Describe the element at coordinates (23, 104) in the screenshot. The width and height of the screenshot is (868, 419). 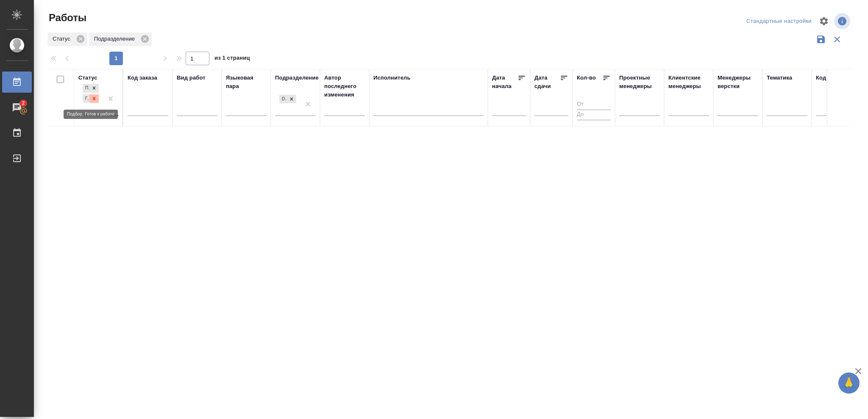
I see `span: 2` at that location.